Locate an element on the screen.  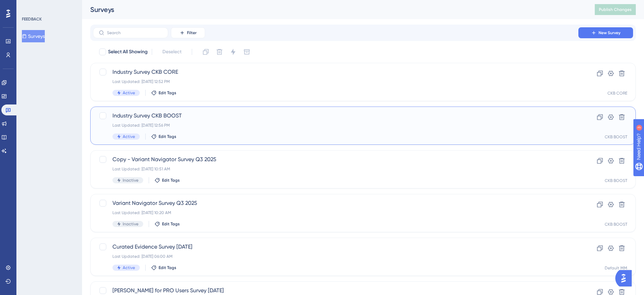
span: New Survey is located at coordinates (610, 33).